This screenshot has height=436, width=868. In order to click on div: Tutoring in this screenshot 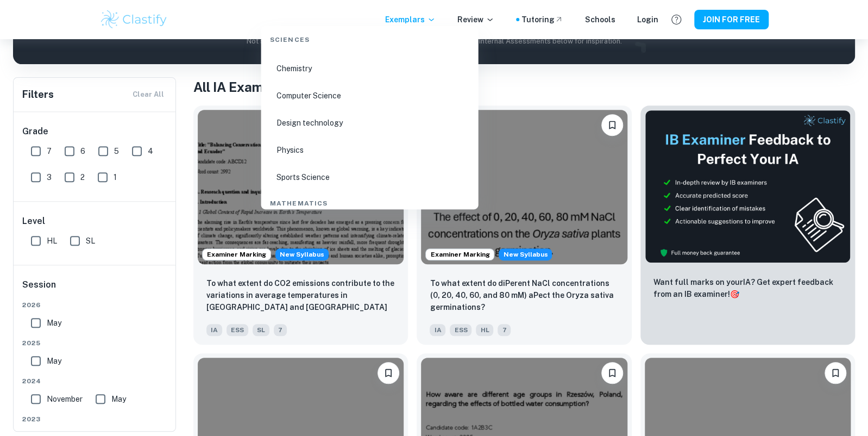, I will do `click(542, 19)`.